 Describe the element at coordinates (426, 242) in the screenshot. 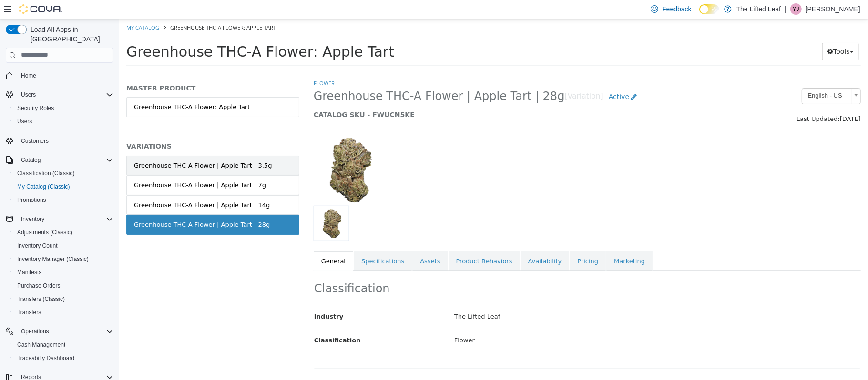

I see `a: Availability` at that location.